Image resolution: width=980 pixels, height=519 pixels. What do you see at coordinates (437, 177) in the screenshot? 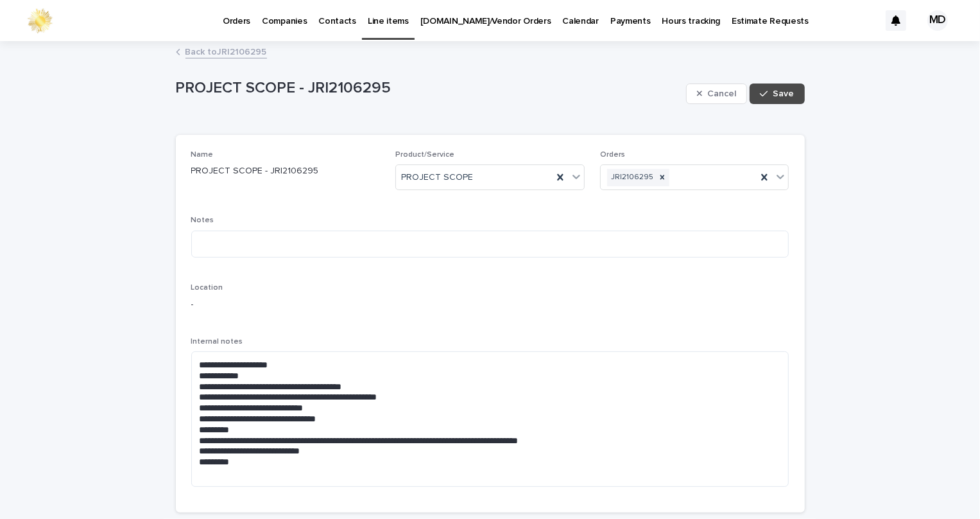
I see `span: PROJECT SCOPE` at bounding box center [437, 177].